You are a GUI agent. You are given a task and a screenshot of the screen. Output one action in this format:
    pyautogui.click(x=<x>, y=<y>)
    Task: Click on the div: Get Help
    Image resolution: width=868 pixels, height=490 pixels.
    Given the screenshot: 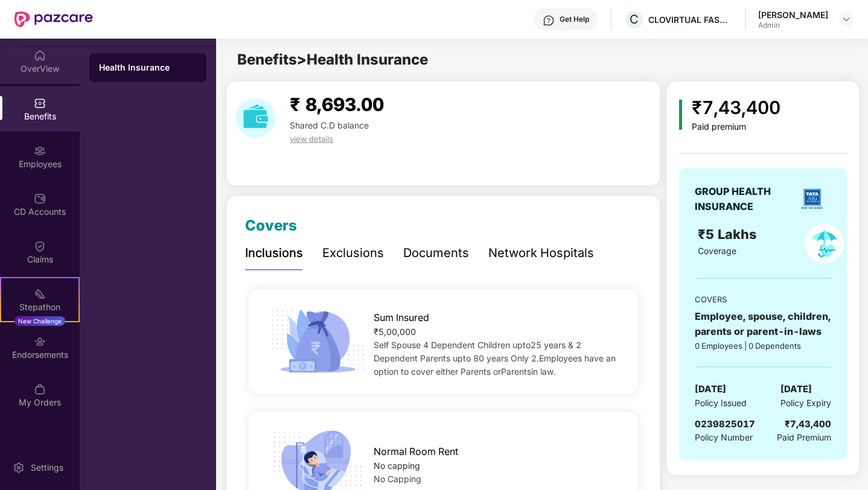 What is the action you would take?
    pyautogui.click(x=574, y=19)
    